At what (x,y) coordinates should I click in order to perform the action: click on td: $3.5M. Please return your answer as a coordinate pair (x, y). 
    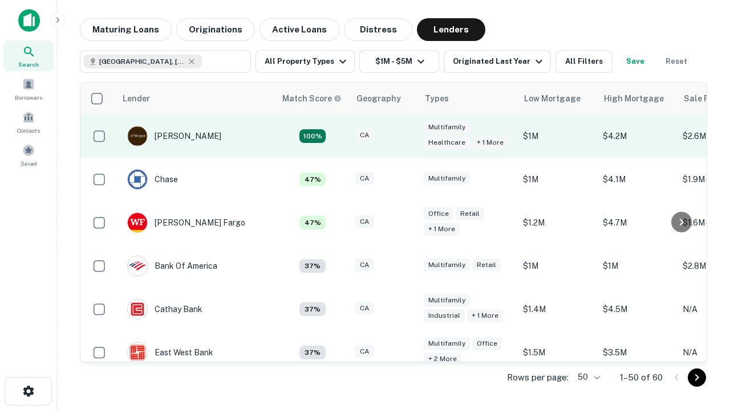
    Looking at the image, I should click on (637, 353).